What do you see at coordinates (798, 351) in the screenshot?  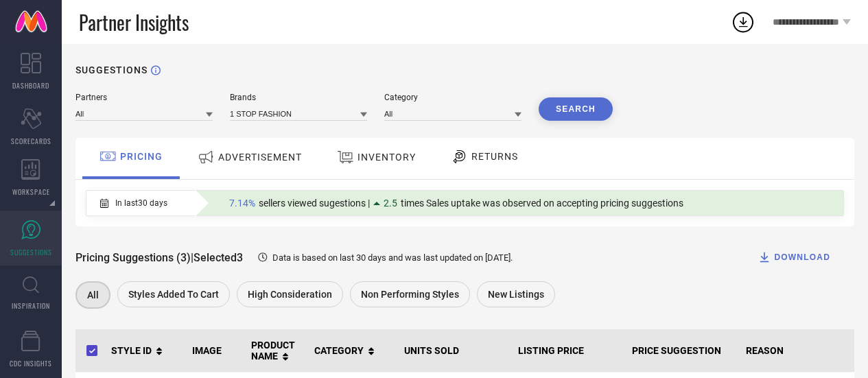 I see `th: REASON` at bounding box center [798, 351].